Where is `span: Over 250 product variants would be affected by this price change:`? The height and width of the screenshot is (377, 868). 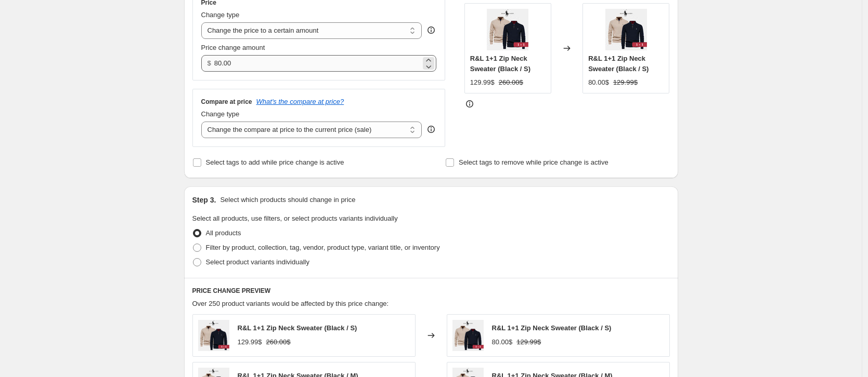 span: Over 250 product variants would be affected by this price change: is located at coordinates (290, 303).